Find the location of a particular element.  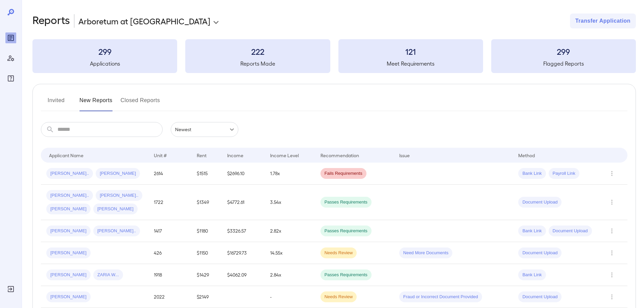

td: 2.82x is located at coordinates (289, 231).